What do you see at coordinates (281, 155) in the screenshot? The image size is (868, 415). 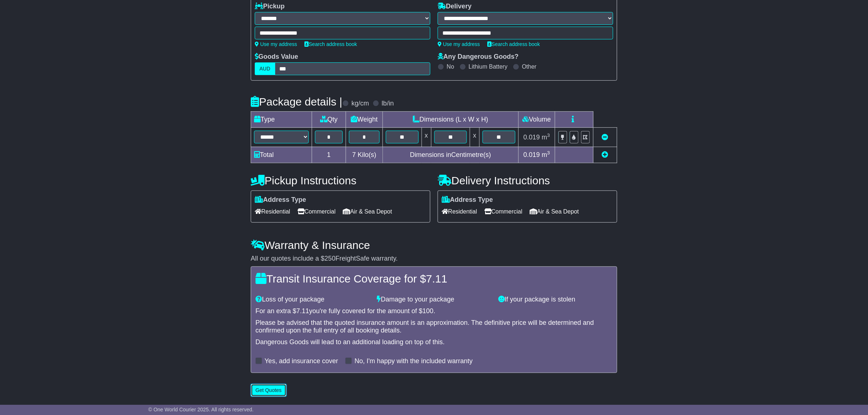 I see `td: Total` at bounding box center [281, 155].